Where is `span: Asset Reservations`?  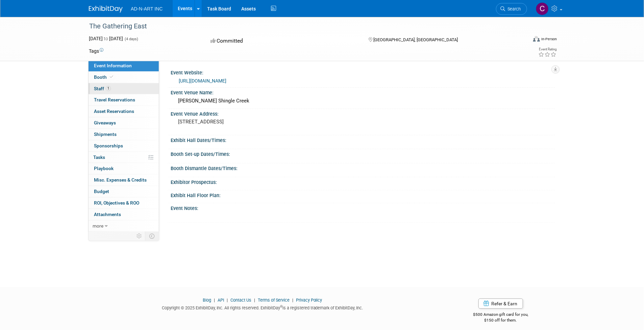
span: Asset Reservations is located at coordinates (114, 111).